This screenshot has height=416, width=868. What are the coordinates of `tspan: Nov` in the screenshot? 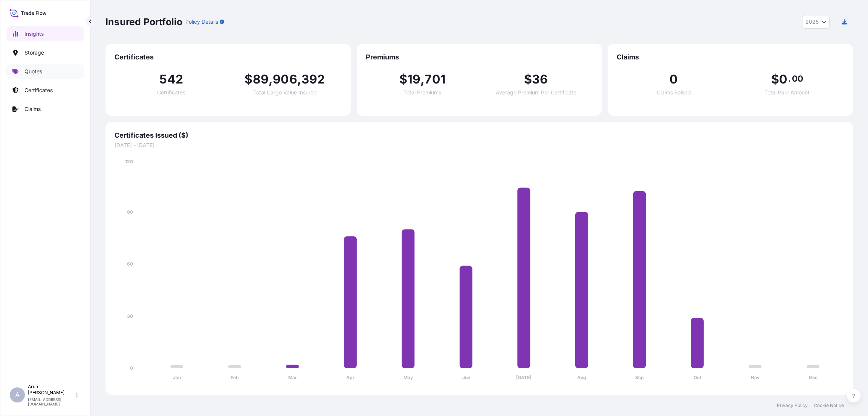 It's located at (755, 377).